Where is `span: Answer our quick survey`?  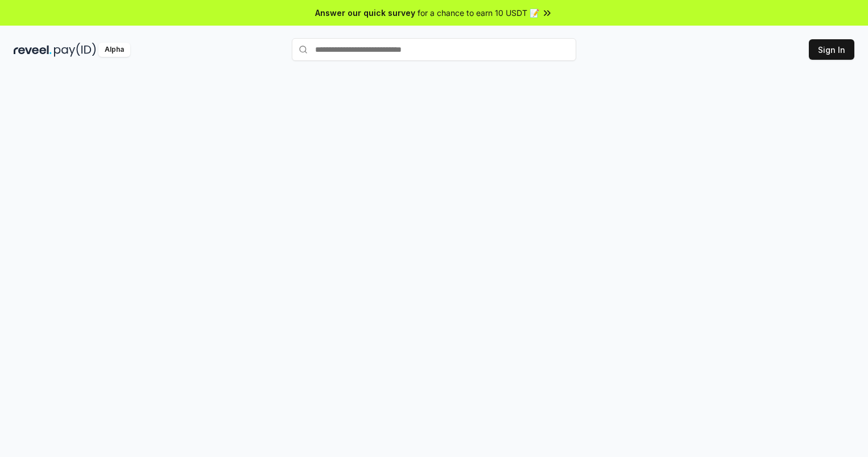
span: Answer our quick survey is located at coordinates (365, 12).